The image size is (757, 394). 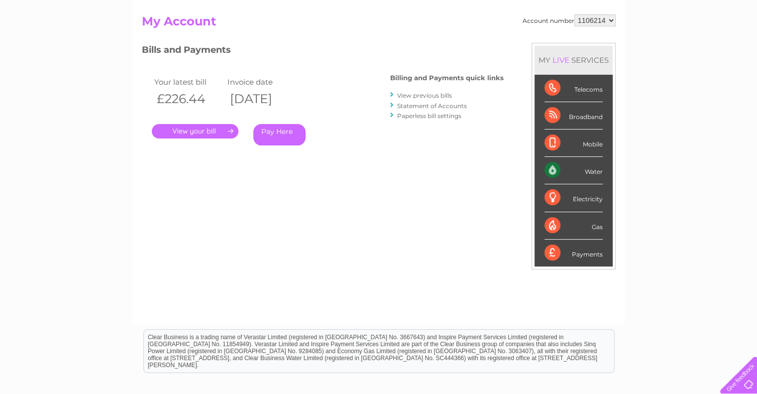 What do you see at coordinates (604, 11) in the screenshot?
I see `span: 0333 014 3131` at bounding box center [604, 11].